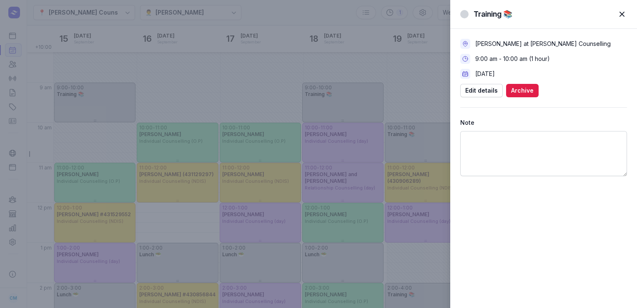 Image resolution: width=637 pixels, height=308 pixels. What do you see at coordinates (493, 14) in the screenshot?
I see `div: Training 📚` at bounding box center [493, 14].